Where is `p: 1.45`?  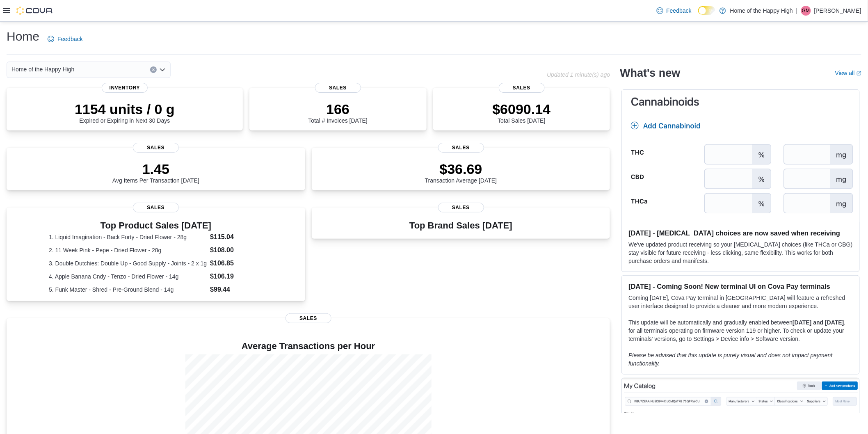
p: 1.45 is located at coordinates (156, 169).